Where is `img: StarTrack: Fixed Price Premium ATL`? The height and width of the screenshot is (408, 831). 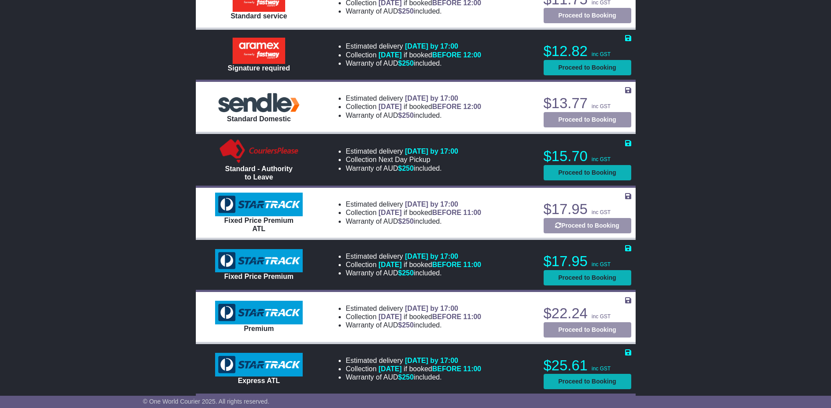
img: StarTrack: Fixed Price Premium ATL is located at coordinates (259, 205).